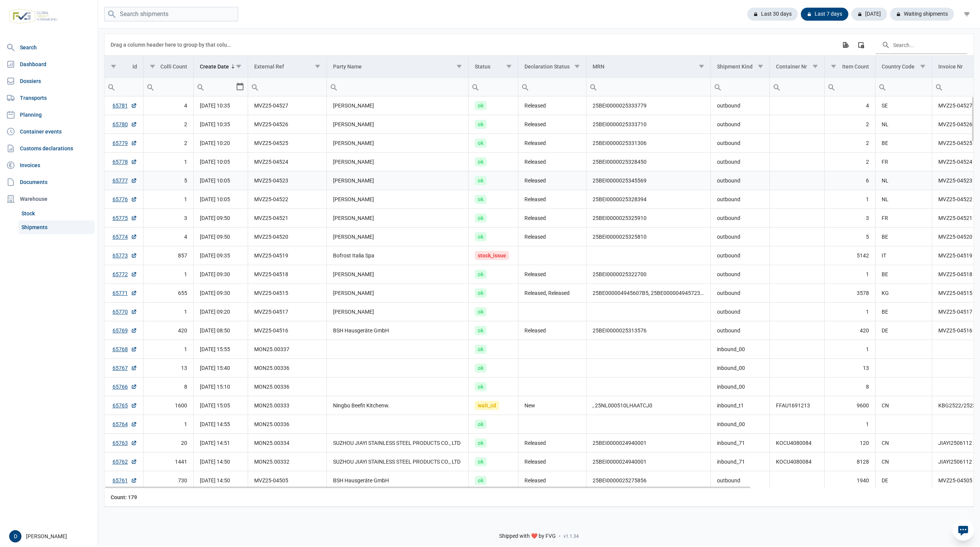 Image resolution: width=980 pixels, height=547 pixels. Describe the element at coordinates (125, 237) in the screenshot. I see `a: 65774` at that location.